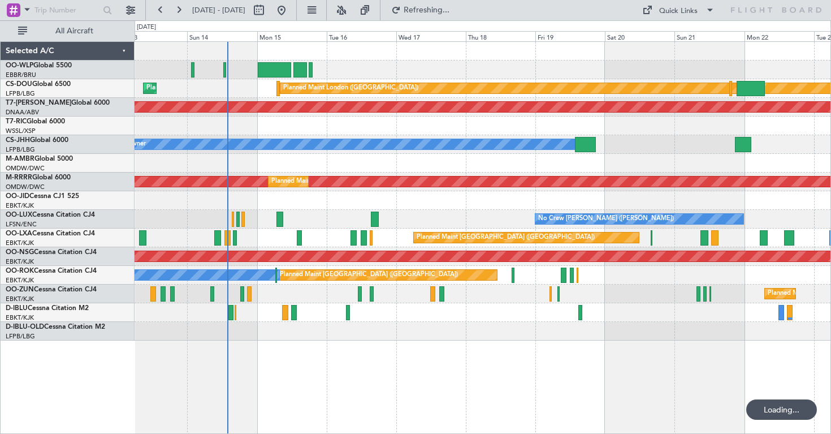 The width and height of the screenshot is (831, 434). What do you see at coordinates (55, 327) in the screenshot?
I see `a: D-IBLU-OLDCessna Citation M2` at bounding box center [55, 327].